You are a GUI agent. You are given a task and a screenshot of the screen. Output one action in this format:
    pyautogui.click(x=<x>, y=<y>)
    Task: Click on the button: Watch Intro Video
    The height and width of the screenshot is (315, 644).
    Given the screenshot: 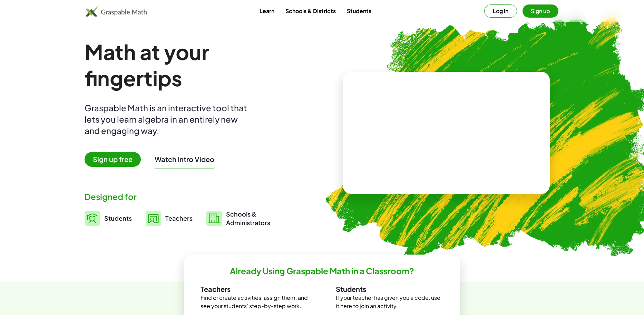 What is the action you would take?
    pyautogui.click(x=184, y=159)
    